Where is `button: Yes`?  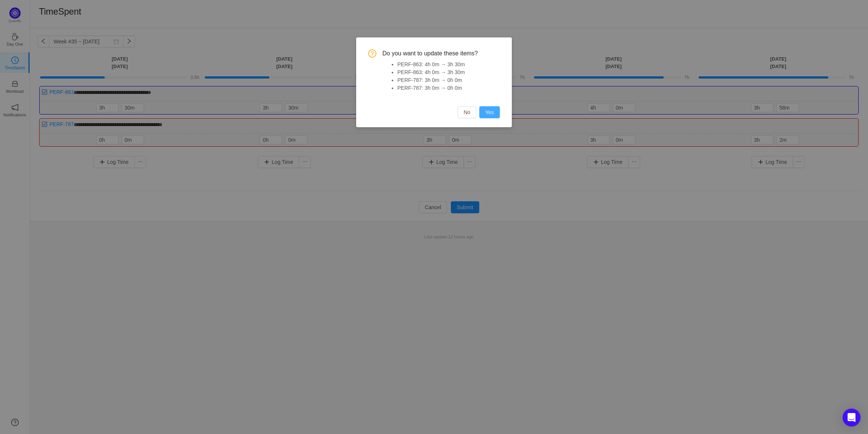
button: Yes is located at coordinates (489, 112).